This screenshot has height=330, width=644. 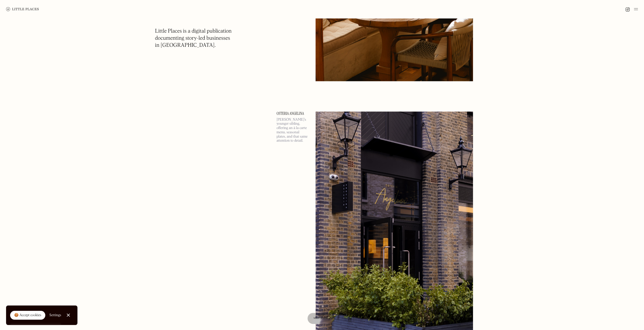 What do you see at coordinates (55, 315) in the screenshot?
I see `div: Settings` at bounding box center [55, 315].